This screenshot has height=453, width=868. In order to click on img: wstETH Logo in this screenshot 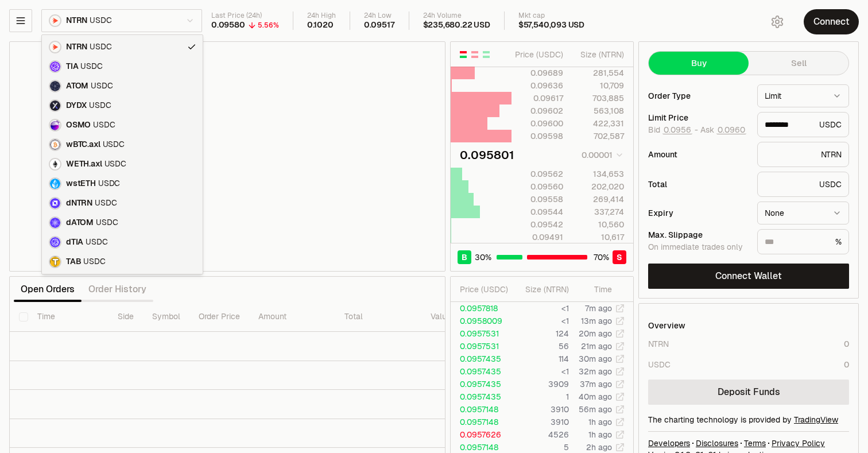, I will do `click(55, 183)`.